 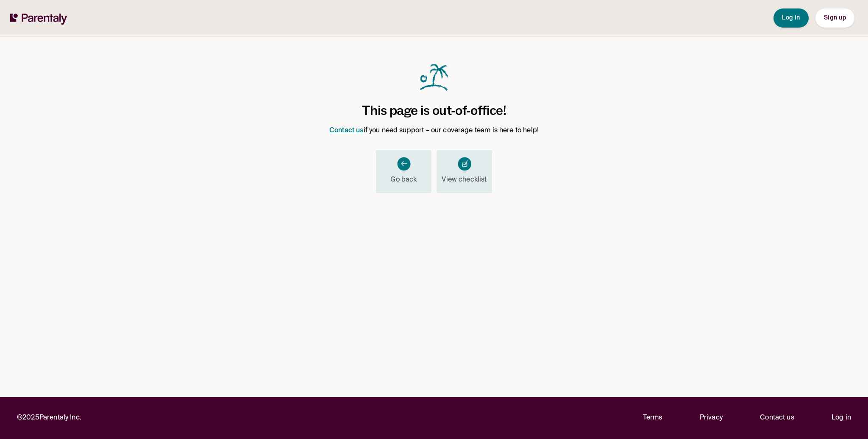 What do you see at coordinates (778, 417) in the screenshot?
I see `p: Contact us` at bounding box center [778, 417].